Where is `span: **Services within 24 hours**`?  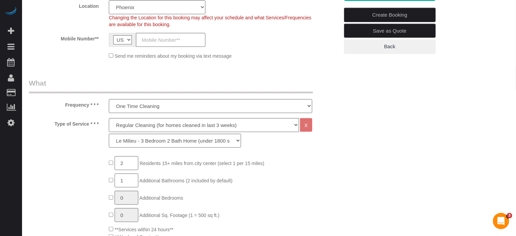 span: **Services within 24 hours** is located at coordinates (144, 229).